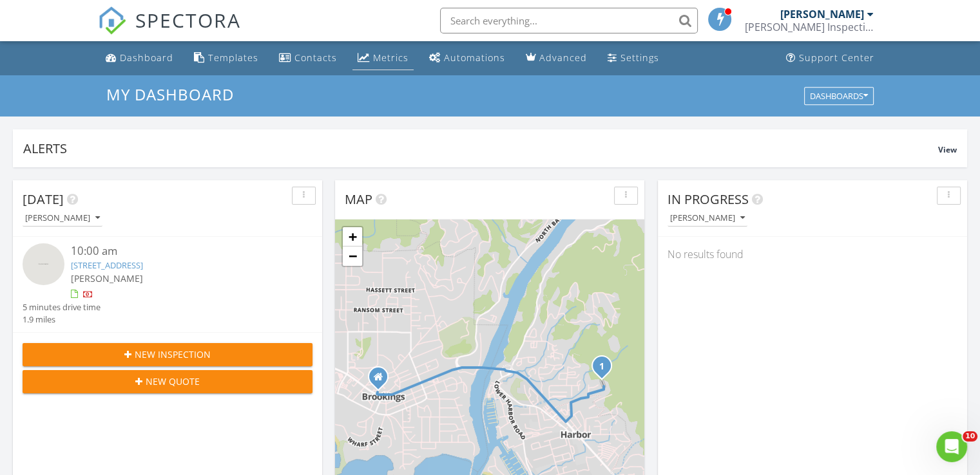 This screenshot has height=475, width=980. Describe the element at coordinates (563, 58) in the screenshot. I see `div: Advanced` at that location.